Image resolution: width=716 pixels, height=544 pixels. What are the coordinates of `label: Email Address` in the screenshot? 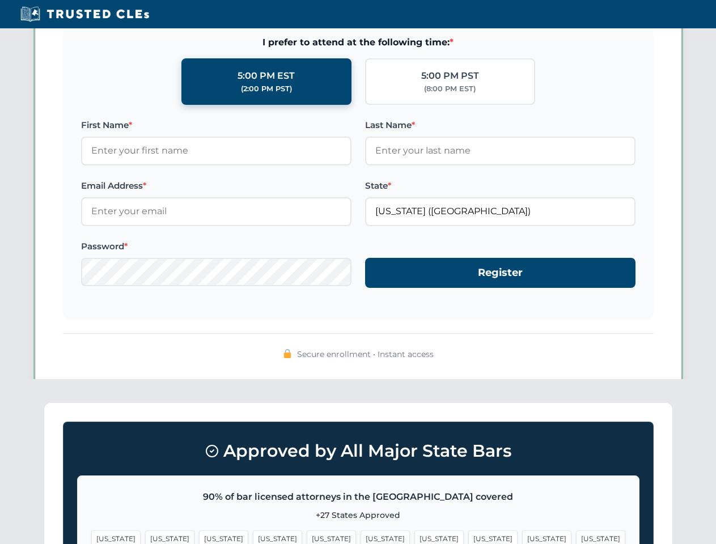 It's located at (216, 186).